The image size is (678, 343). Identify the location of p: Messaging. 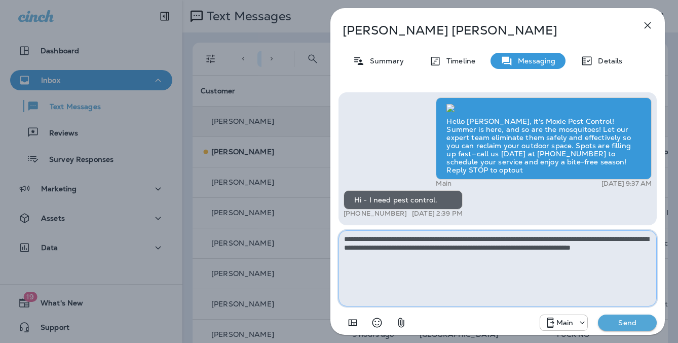
(534, 61).